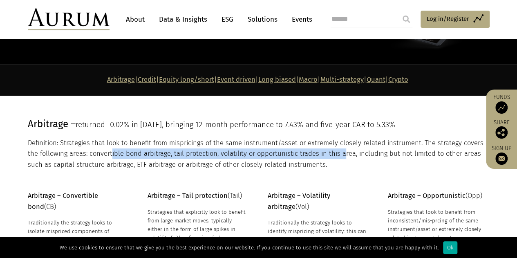  I want to click on strong: Arbitrage – Tail protection, so click(188, 195).